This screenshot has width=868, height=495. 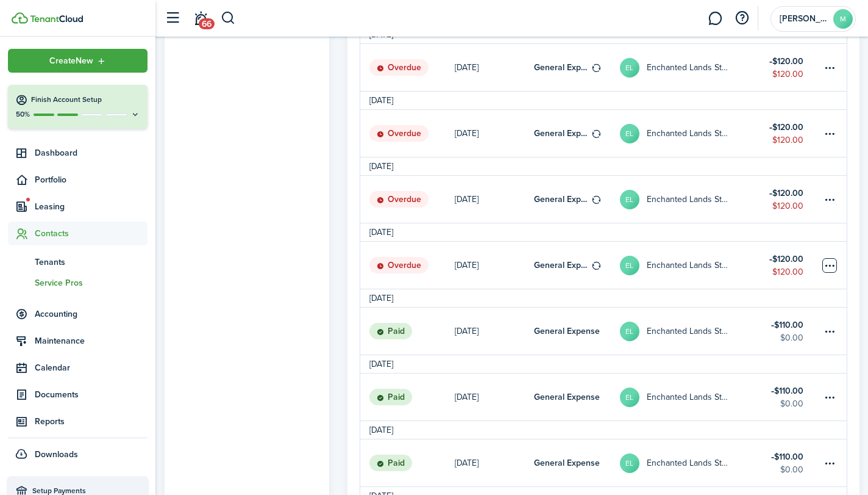 What do you see at coordinates (91, 233) in the screenshot?
I see `span: Contacts` at bounding box center [91, 233].